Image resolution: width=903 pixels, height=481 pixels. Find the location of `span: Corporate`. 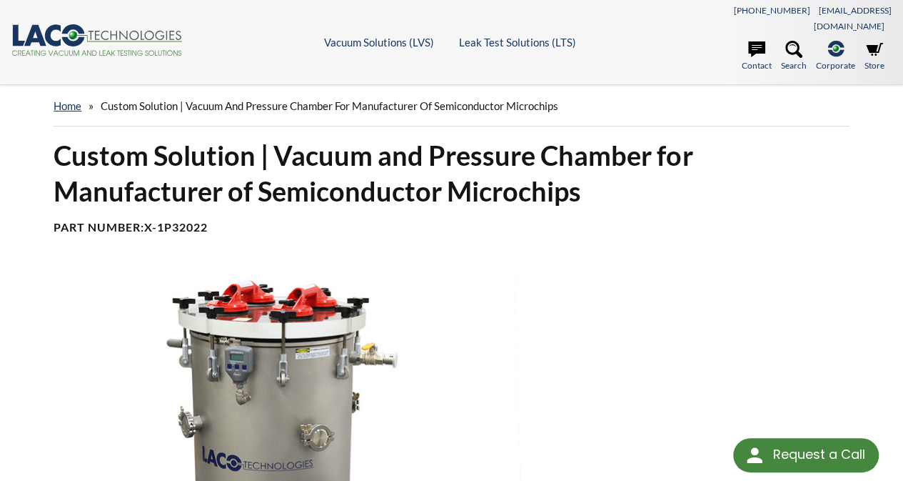

span: Corporate is located at coordinates (835, 65).